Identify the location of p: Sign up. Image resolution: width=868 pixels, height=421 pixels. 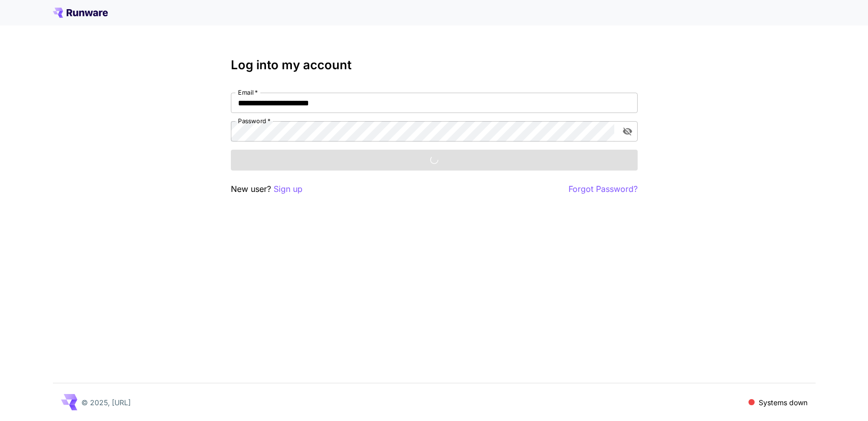
(288, 189).